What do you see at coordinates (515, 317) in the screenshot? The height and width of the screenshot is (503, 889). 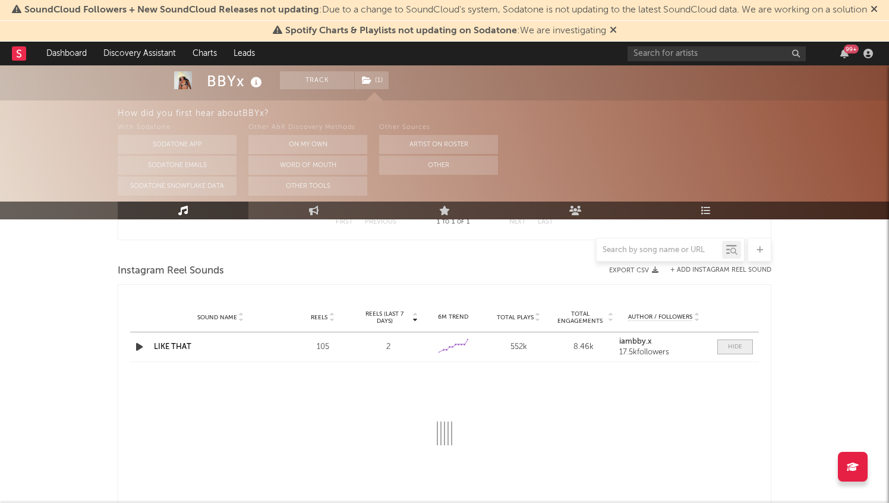 I see `span: Total Plays` at bounding box center [515, 317].